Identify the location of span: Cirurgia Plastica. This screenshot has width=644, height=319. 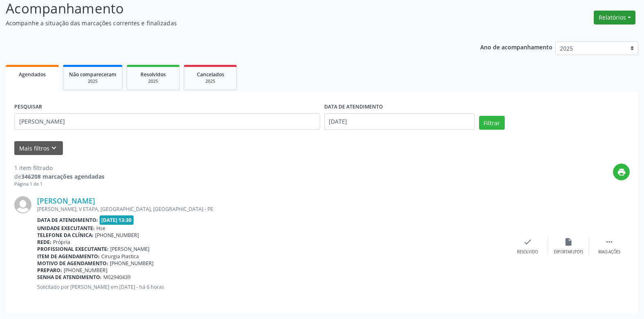
(120, 256).